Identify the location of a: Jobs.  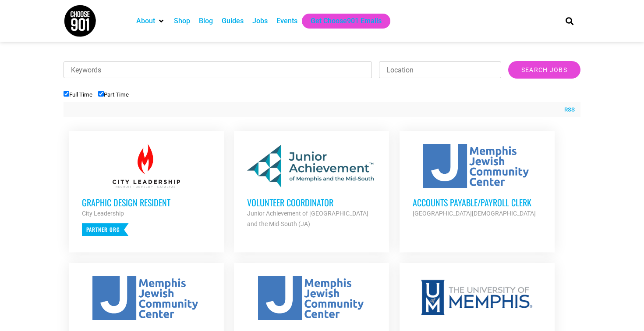
(260, 21).